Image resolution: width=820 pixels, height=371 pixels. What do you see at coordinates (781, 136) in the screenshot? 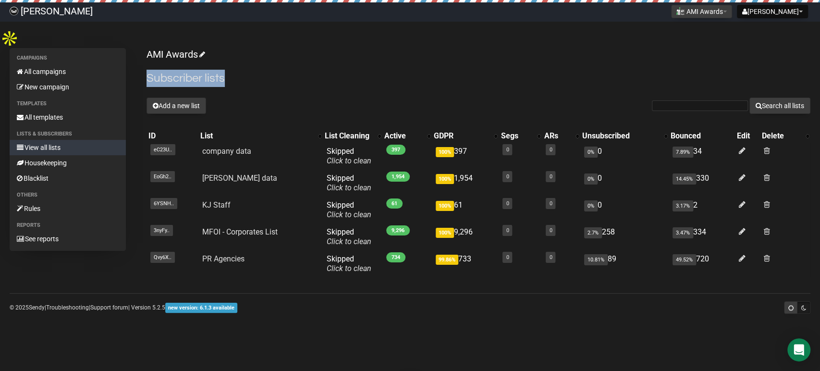
I see `div: Delete` at bounding box center [781, 136].